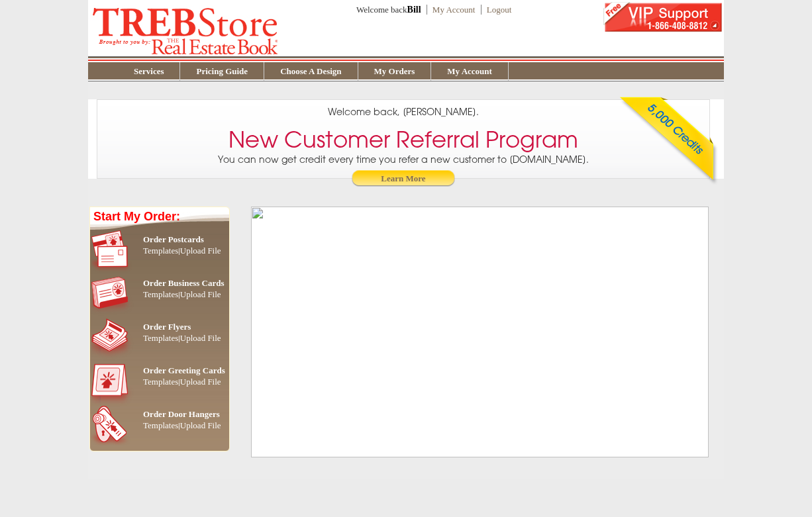 The height and width of the screenshot is (517, 812). What do you see at coordinates (403, 139) in the screenshot?
I see `h3: New Customer Referral Program` at bounding box center [403, 139].